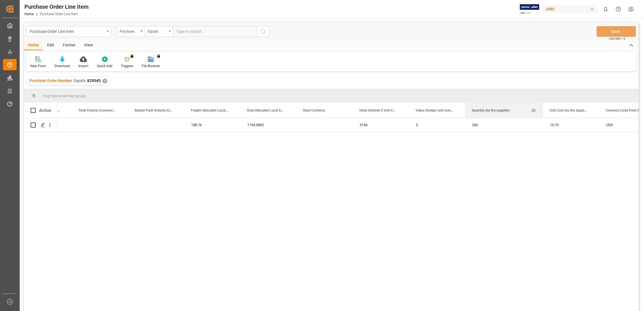 Image resolution: width=644 pixels, height=311 pixels. I want to click on span: Currency Code From Detail, so click(625, 111).